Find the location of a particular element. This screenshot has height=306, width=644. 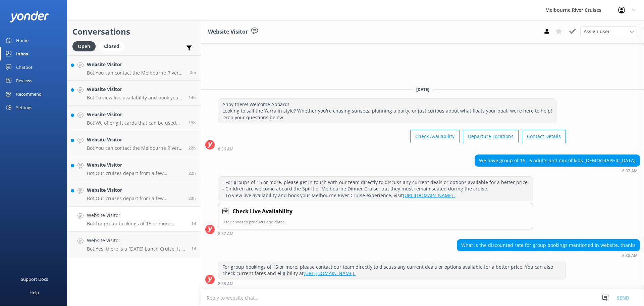

div: What is the discounted rate for group bookings mentioned in website, thanks is located at coordinates (549, 245).